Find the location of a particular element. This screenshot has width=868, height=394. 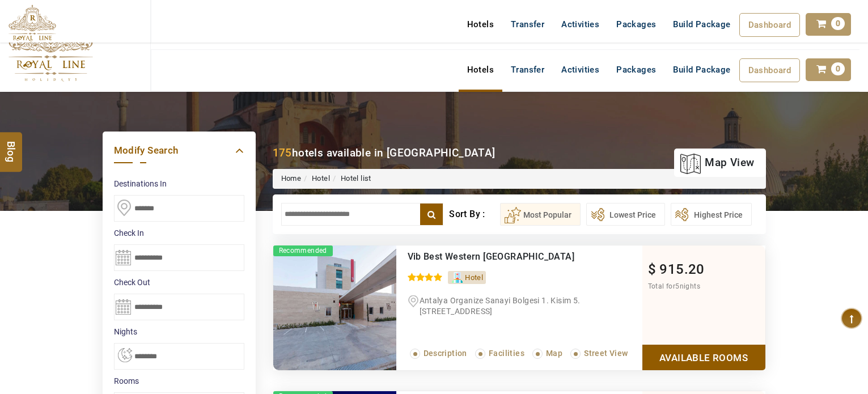

a: Home is located at coordinates (292, 178).